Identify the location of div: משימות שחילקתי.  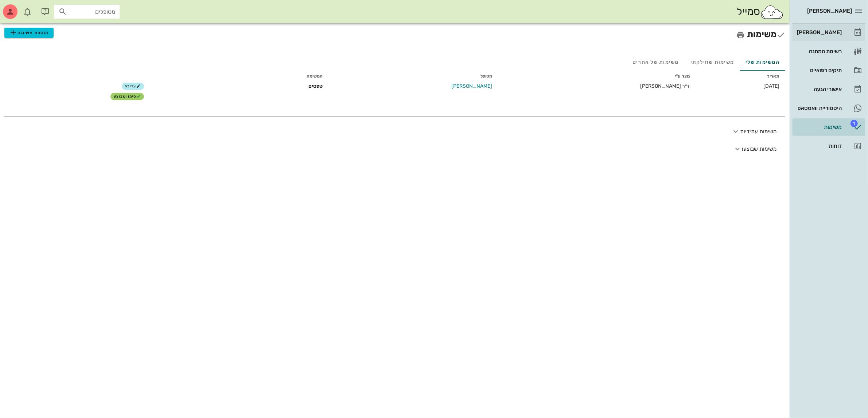
(712, 62).